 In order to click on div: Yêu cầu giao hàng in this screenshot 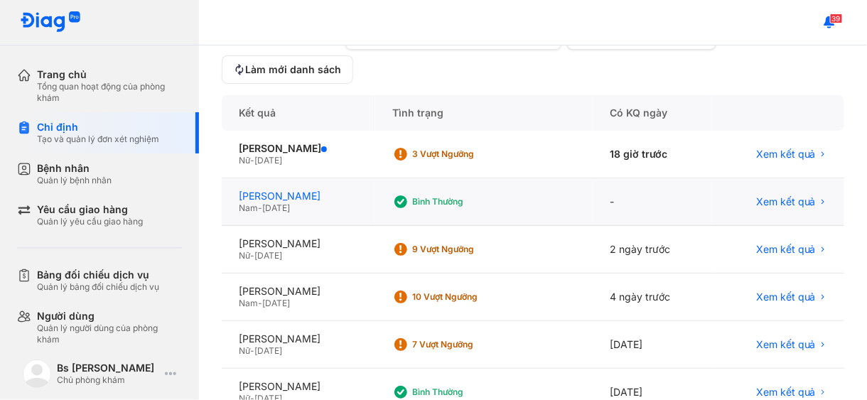, I will do `click(90, 210)`.